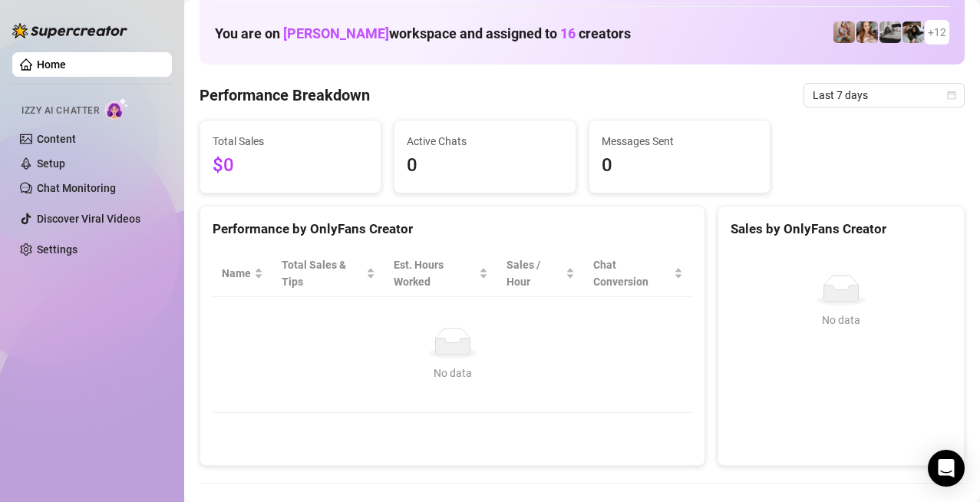  Describe the element at coordinates (56, 139) in the screenshot. I see `a: Content` at that location.